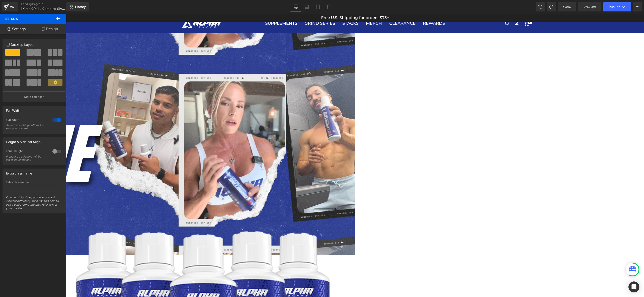 The image size is (644, 297). Describe the element at coordinates (618, 7) in the screenshot. I see `button: Publish` at that location.